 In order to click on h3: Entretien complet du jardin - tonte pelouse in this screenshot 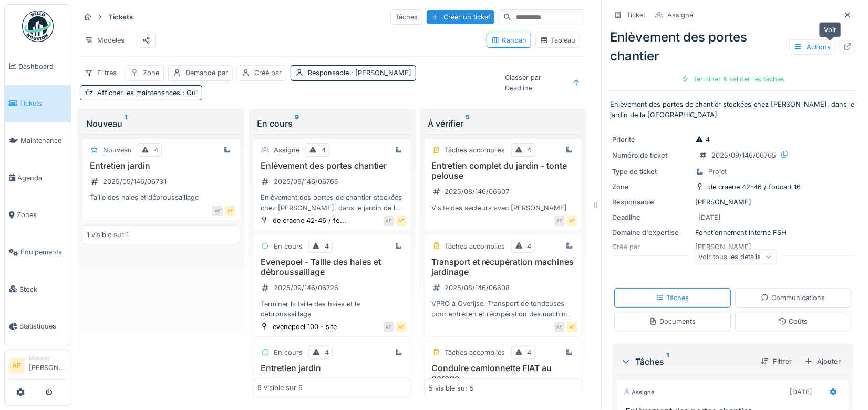, I will do `click(503, 171)`.